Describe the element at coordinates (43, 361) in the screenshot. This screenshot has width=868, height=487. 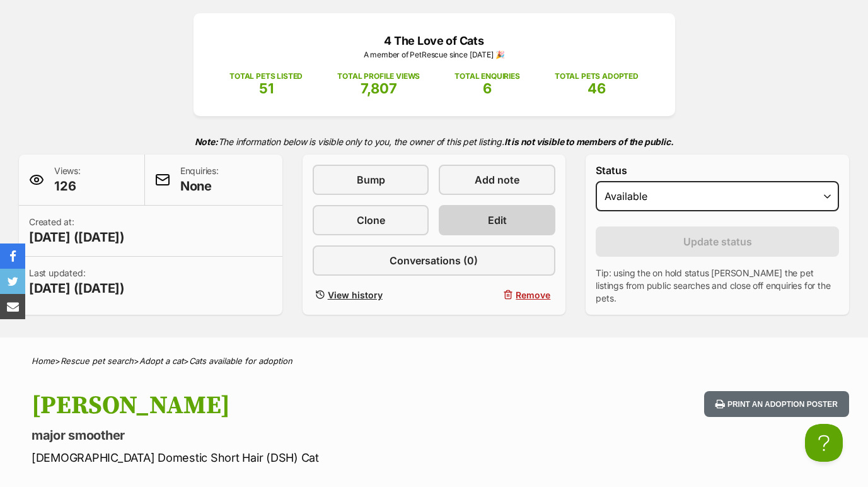
I see `a: Home` at that location.